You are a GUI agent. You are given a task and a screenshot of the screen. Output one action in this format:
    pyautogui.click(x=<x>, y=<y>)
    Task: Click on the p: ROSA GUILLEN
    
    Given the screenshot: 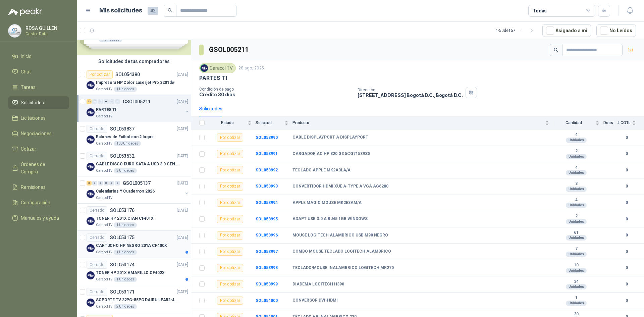 What is the action you would take?
    pyautogui.click(x=46, y=28)
    